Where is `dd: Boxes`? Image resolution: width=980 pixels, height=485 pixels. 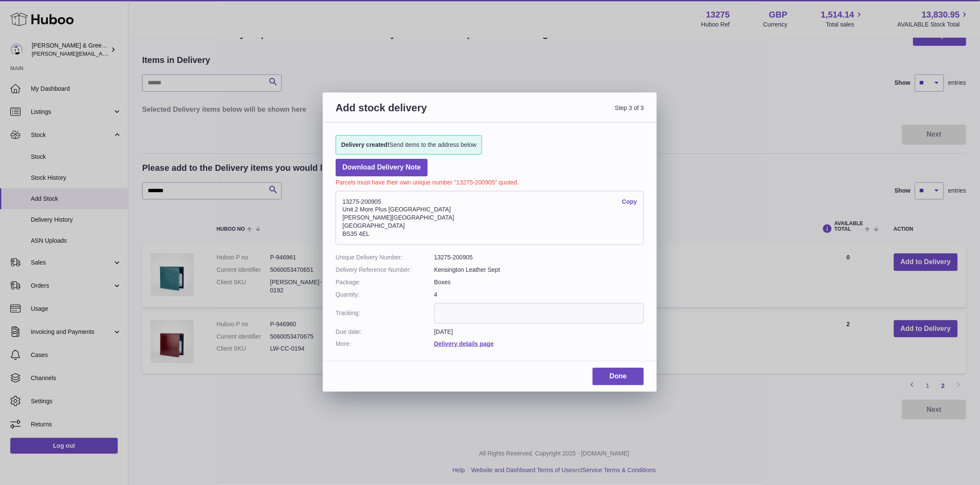 dd: Boxes is located at coordinates (539, 282).